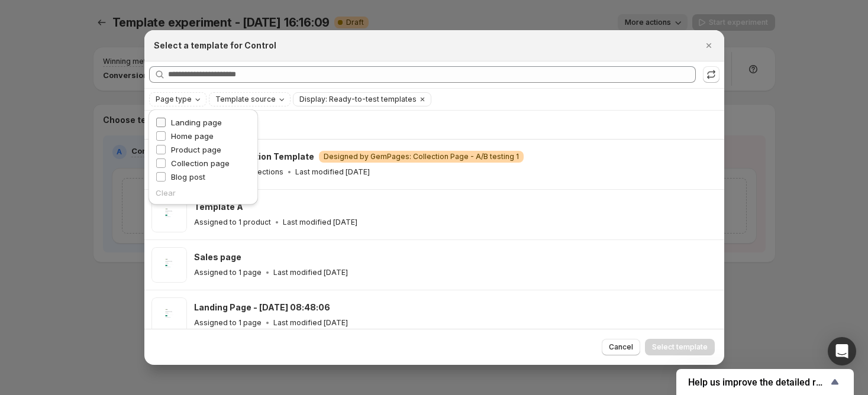 This screenshot has width=868, height=395. What do you see at coordinates (765, 382) in the screenshot?
I see `button: Show survey - Help us improve the detailed report for A/B campaigns` at bounding box center [765, 382].